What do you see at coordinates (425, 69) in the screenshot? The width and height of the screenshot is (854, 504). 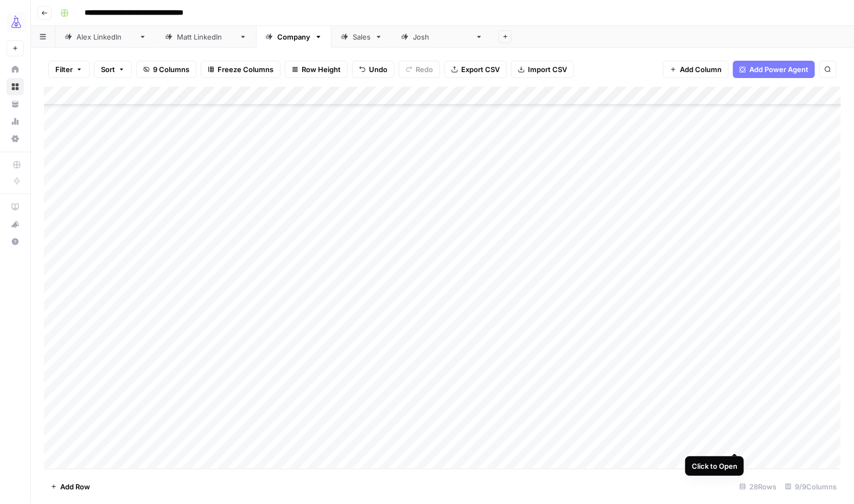 I see `span: Redo` at bounding box center [425, 69].